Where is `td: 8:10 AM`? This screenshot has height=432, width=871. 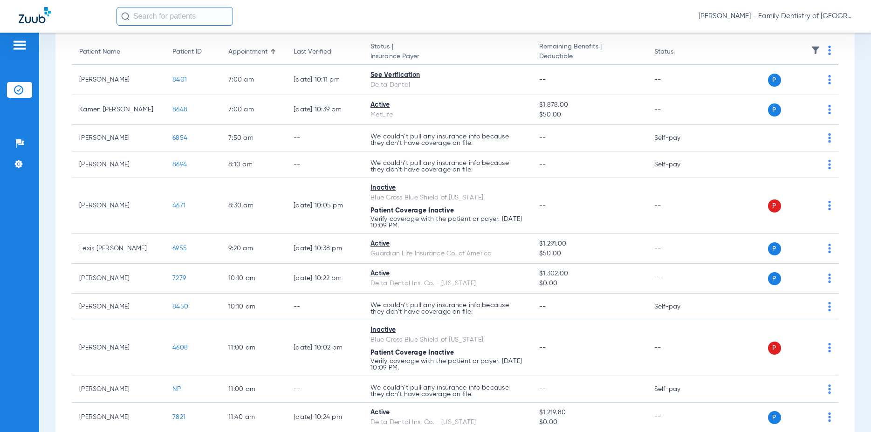
td: 8:10 AM is located at coordinates (254, 165).